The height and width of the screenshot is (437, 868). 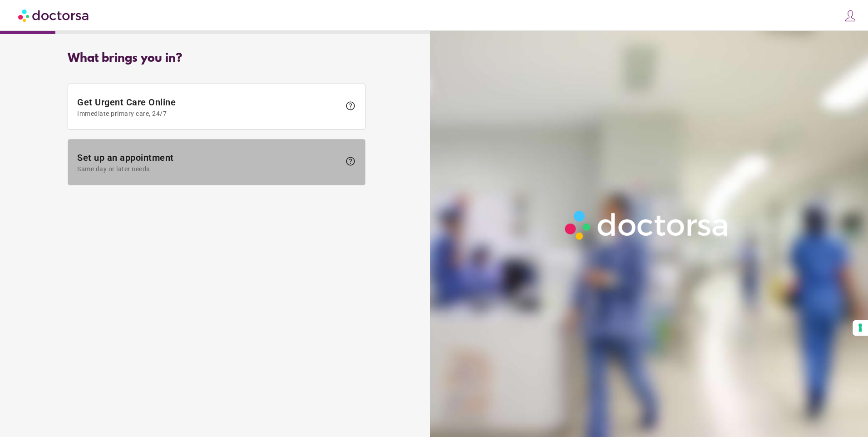 What do you see at coordinates (54, 15) in the screenshot?
I see `img: Doctorsa.com` at bounding box center [54, 15].